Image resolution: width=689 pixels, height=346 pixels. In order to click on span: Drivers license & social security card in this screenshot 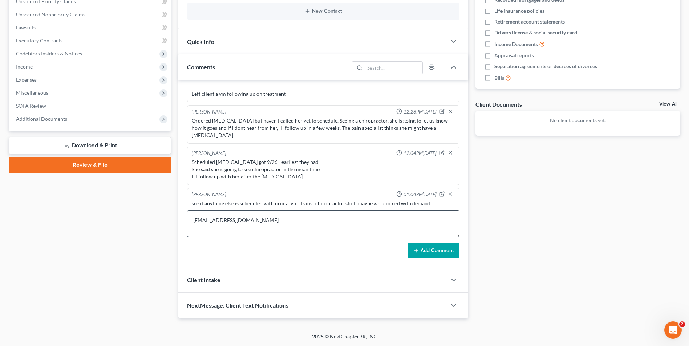, I will do `click(536, 33)`.